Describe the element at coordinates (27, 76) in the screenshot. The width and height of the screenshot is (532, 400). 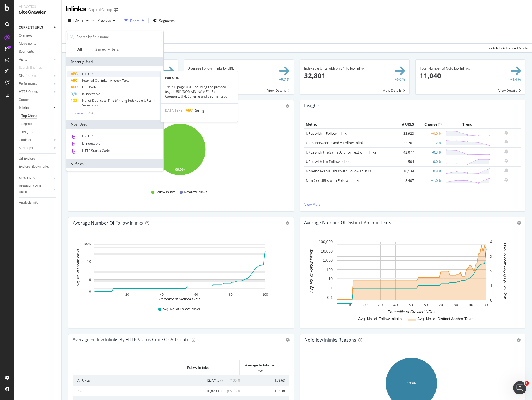
I see `div: Distribution` at that location.